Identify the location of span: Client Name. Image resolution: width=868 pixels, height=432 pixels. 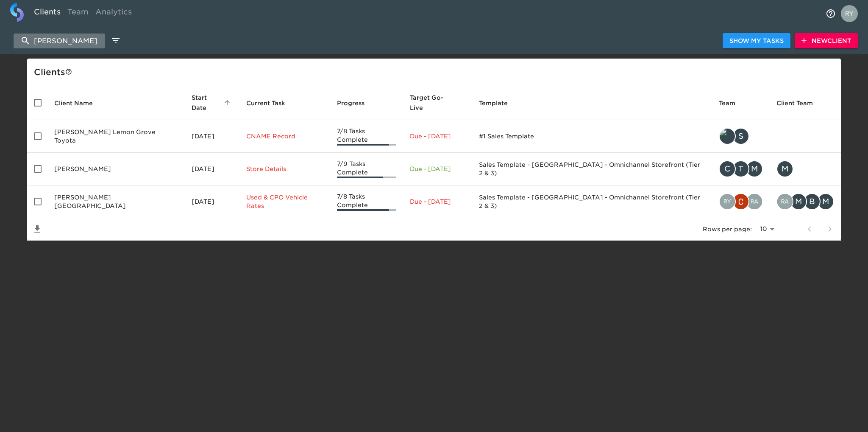
(79, 103).